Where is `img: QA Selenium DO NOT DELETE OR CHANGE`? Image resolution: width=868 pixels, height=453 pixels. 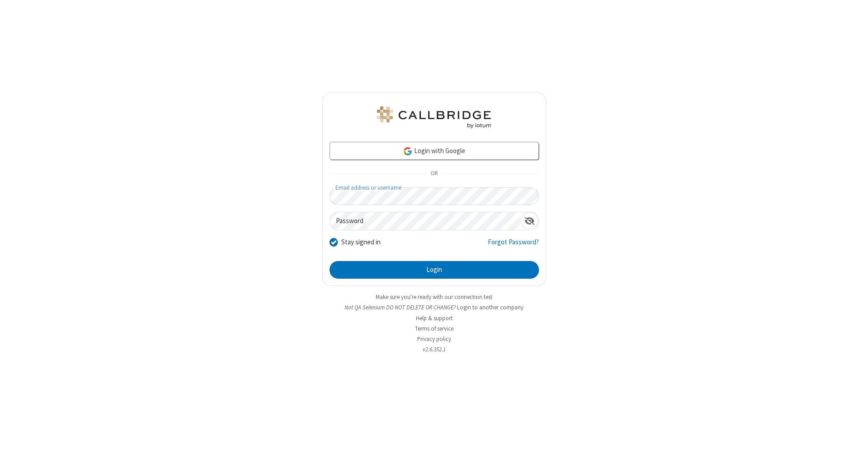
img: QA Selenium DO NOT DELETE OR CHANGE is located at coordinates (434, 117).